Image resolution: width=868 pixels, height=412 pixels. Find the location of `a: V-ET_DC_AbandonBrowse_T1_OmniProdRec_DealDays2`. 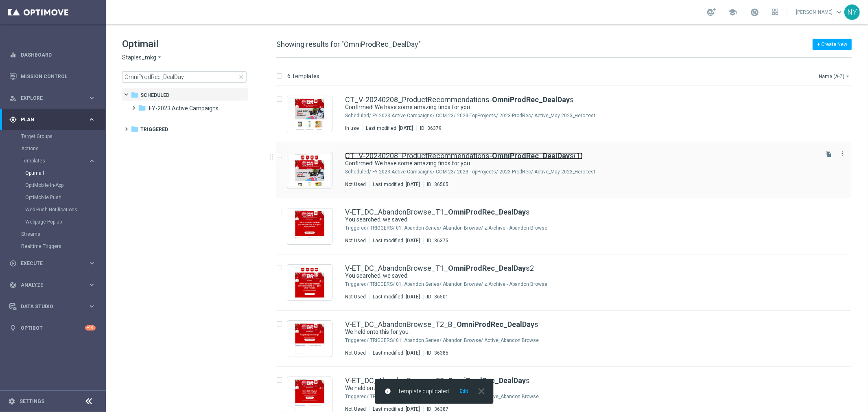

a: V-ET_DC_AbandonBrowse_T1_OmniProdRec_DealDays2 is located at coordinates (439, 269).